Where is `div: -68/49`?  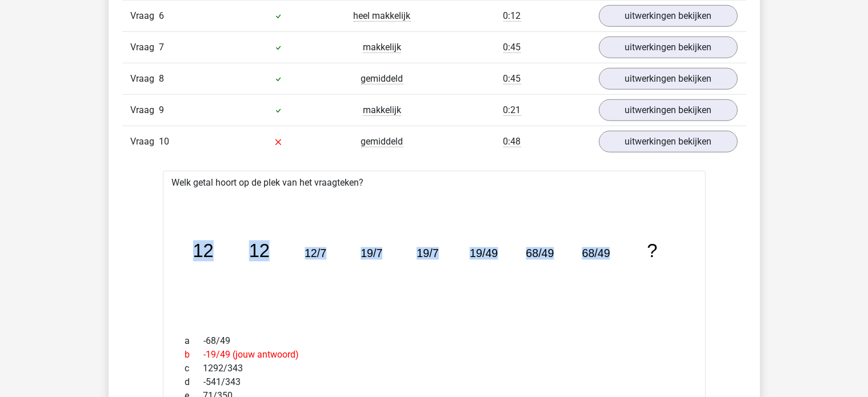 div: -68/49 is located at coordinates (434, 341).